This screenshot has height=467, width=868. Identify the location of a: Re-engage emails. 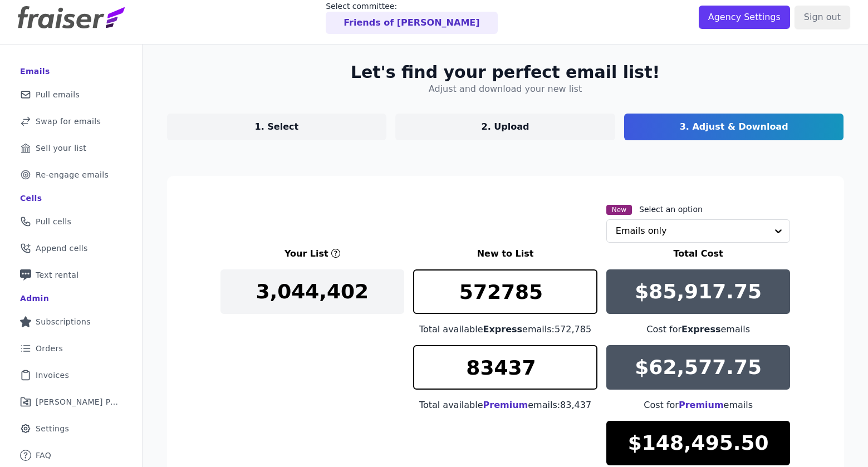
(71, 174).